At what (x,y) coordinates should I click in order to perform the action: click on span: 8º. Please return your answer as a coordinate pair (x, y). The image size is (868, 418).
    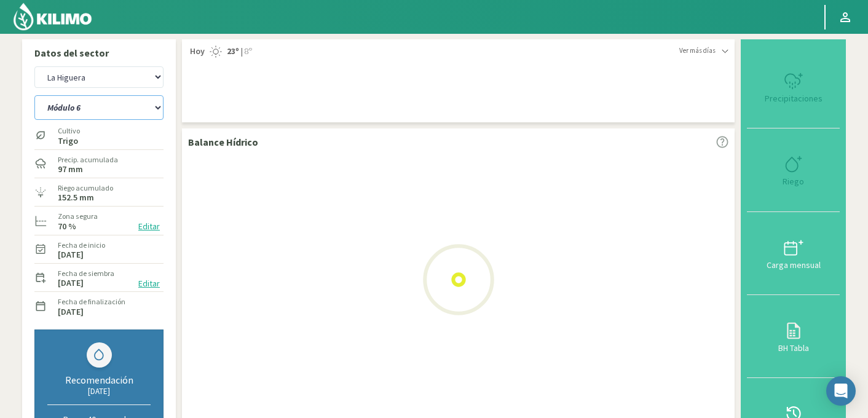
    Looking at the image, I should click on (247, 51).